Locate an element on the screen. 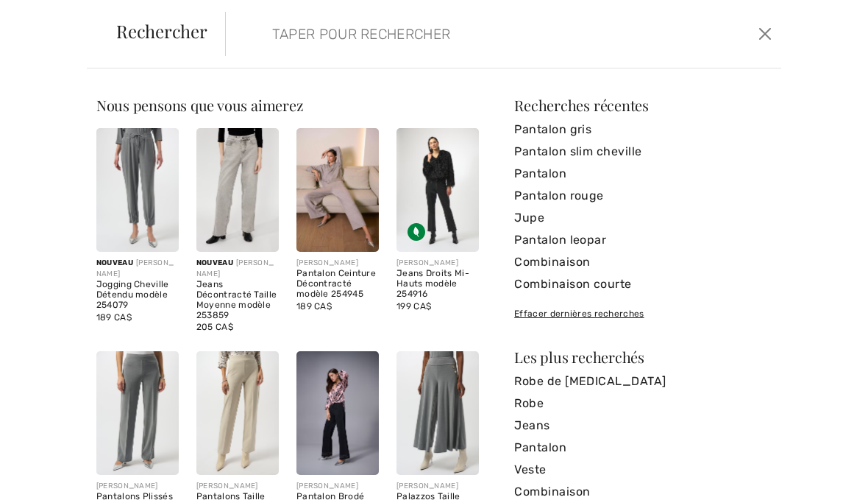  input: TAPER POUR RECHERCHER is located at coordinates (446, 34).